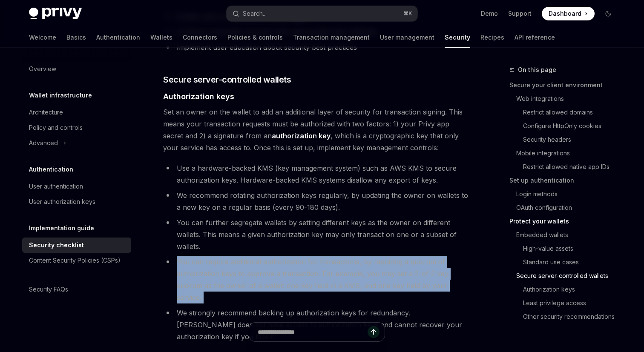 The height and width of the screenshot is (352, 644). What do you see at coordinates (61, 96) in the screenshot?
I see `h5: Wallet infrastructure` at bounding box center [61, 96].